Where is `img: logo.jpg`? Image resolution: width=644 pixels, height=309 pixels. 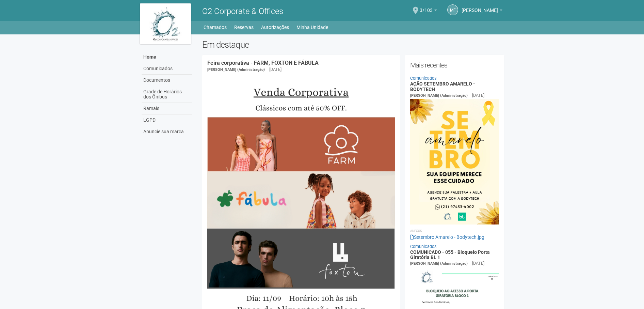 img: logo.jpg is located at coordinates (165, 24).